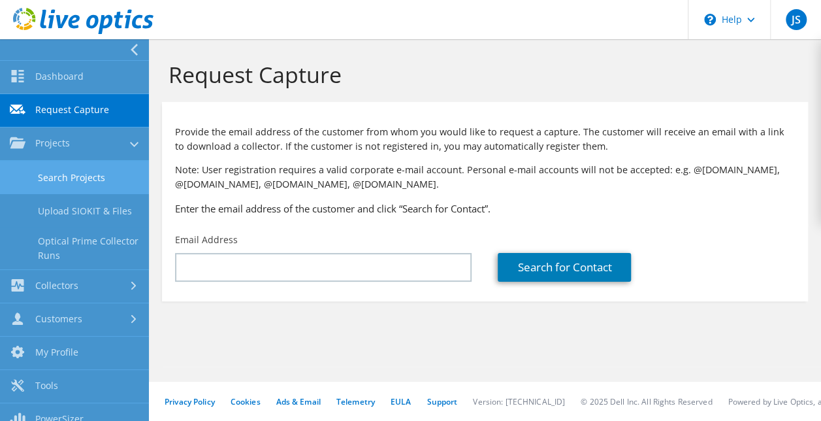  Describe the element at coordinates (485, 208) in the screenshot. I see `h3: Enter the email address of the customer and click “Search for Contact”.` at that location.